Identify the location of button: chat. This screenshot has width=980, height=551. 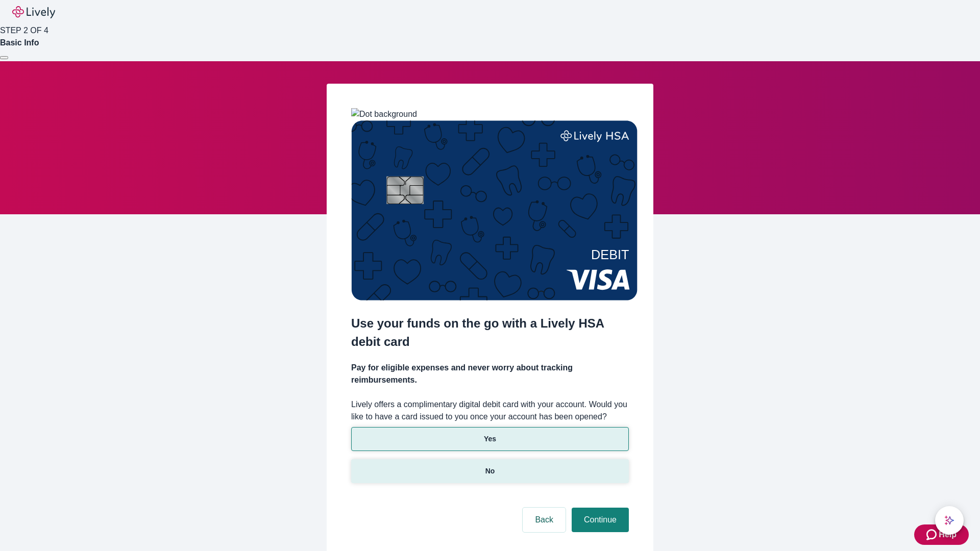
(949, 520).